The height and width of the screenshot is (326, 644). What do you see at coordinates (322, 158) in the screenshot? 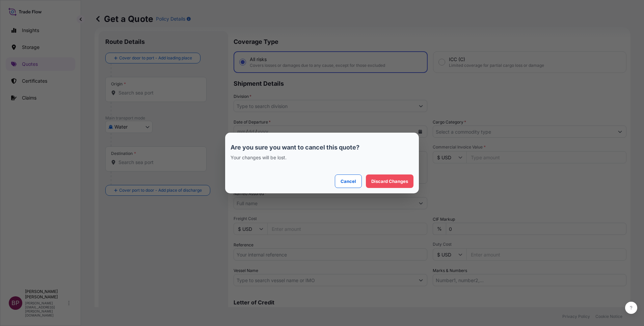
I see `p: Your changes will be lost.` at bounding box center [322, 158].